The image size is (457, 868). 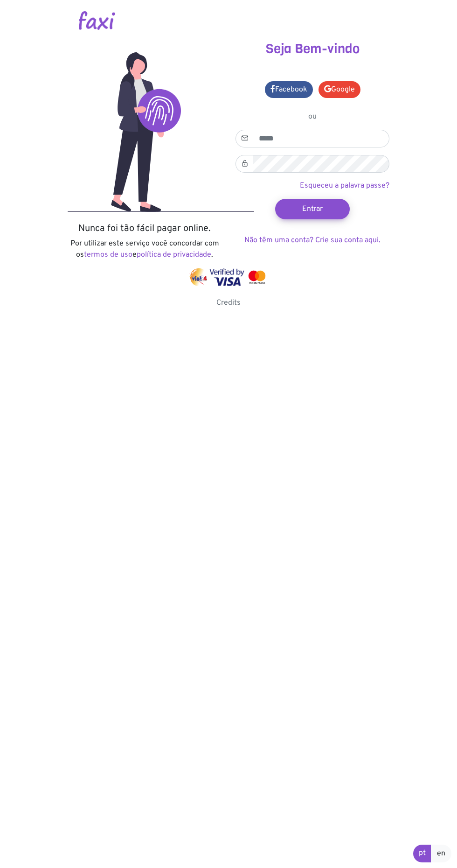 I want to click on a: Credits, so click(x=228, y=303).